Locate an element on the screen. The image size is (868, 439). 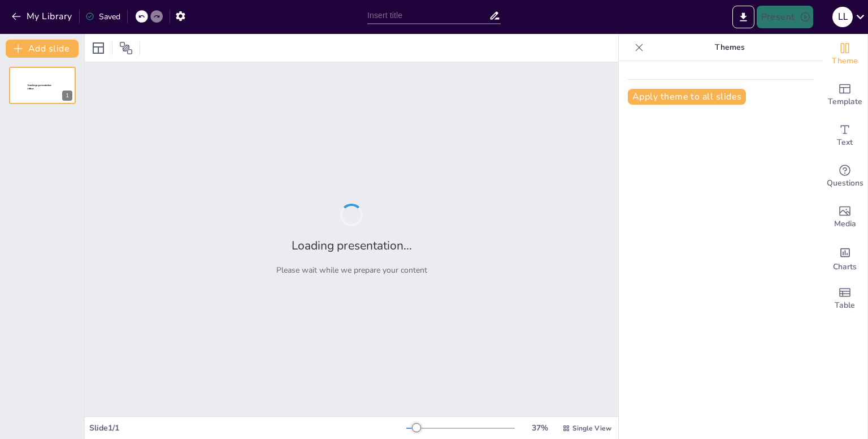
div: L L is located at coordinates (843, 17).